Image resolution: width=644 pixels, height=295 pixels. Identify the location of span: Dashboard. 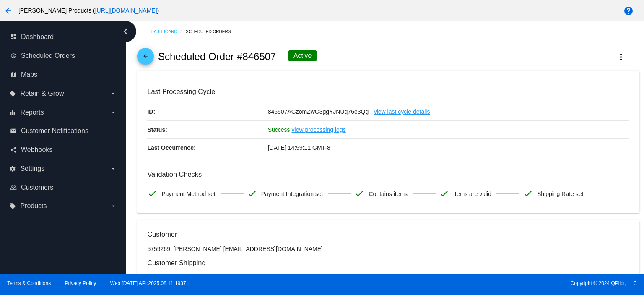
(38, 37).